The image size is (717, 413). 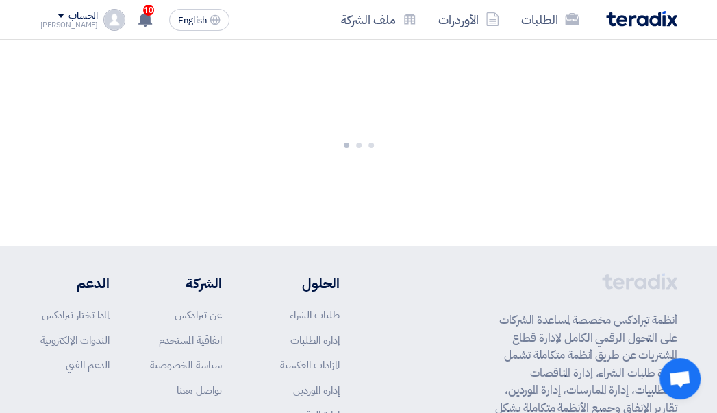 What do you see at coordinates (550, 19) in the screenshot?
I see `a: الطلبات` at bounding box center [550, 19].